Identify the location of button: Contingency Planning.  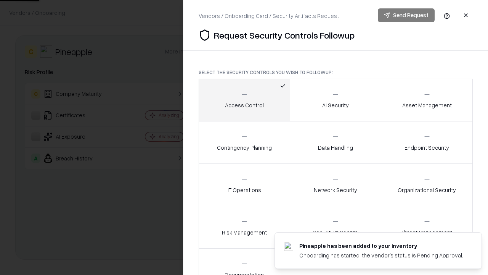
(245, 142).